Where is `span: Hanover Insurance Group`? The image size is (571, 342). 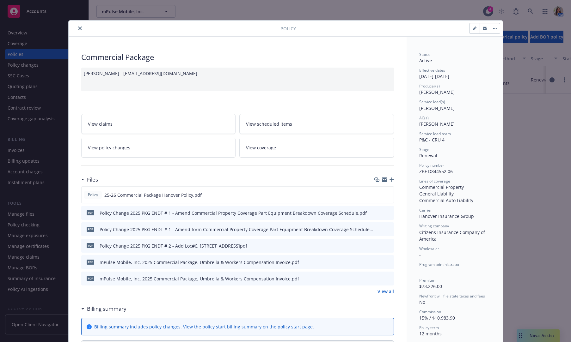
span: Hanover Insurance Group is located at coordinates (446, 216).